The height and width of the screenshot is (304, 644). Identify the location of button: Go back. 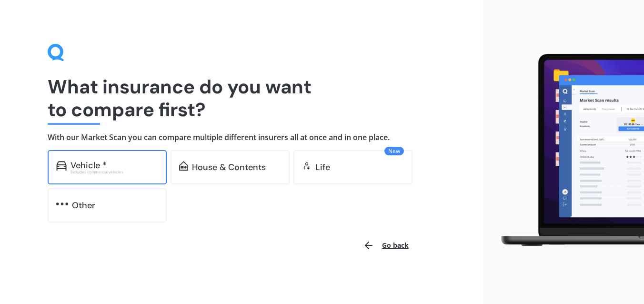
(386, 246).